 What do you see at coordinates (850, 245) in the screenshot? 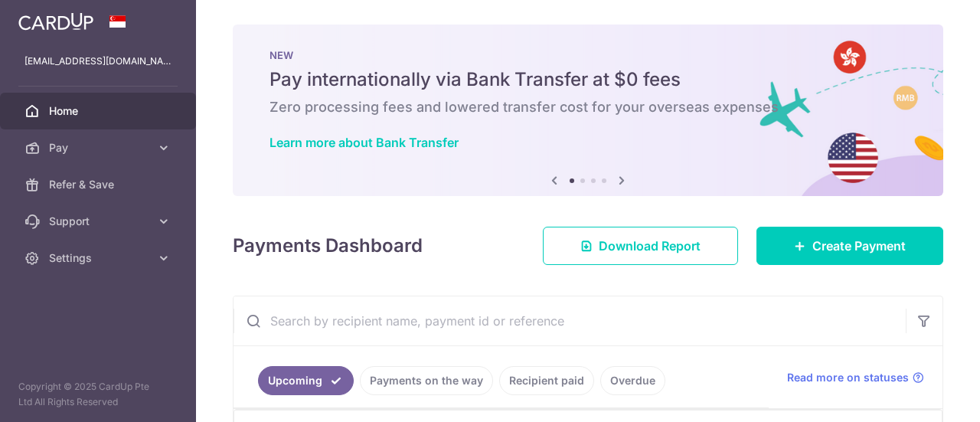
I see `a: Create Payment` at bounding box center [850, 245].